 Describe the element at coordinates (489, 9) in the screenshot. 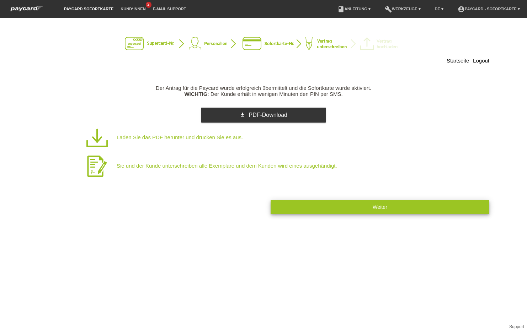

I see `a: account_circlepaycard - Sofortkarte ▾` at that location.